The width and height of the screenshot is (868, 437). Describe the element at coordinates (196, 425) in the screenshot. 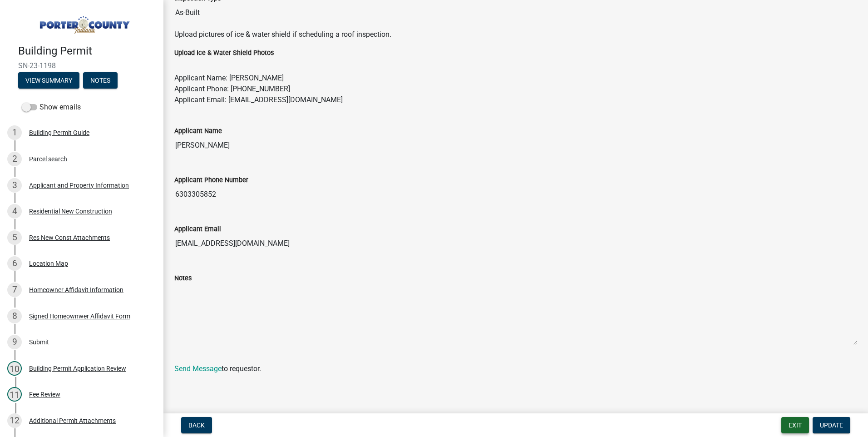

I see `button: Back` at that location.